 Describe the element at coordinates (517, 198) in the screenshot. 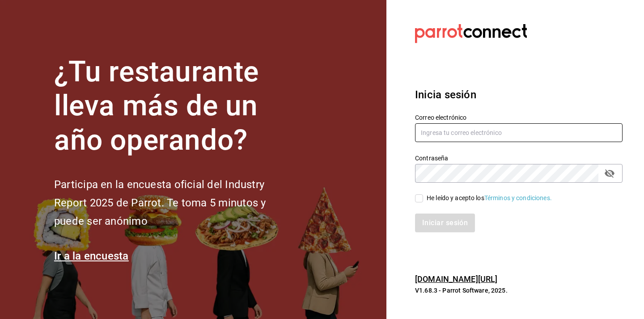

I see `a: Términos y condiciones.` at that location.